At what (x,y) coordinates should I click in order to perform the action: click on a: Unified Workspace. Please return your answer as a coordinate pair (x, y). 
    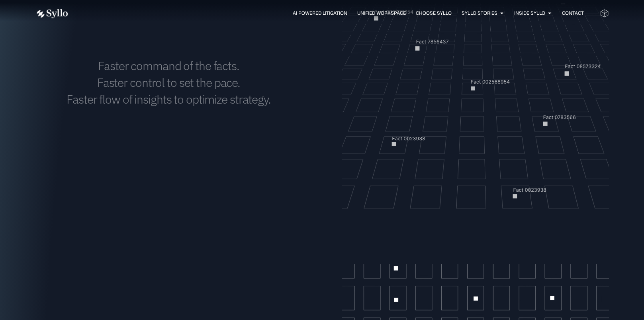
    Looking at the image, I should click on (382, 13).